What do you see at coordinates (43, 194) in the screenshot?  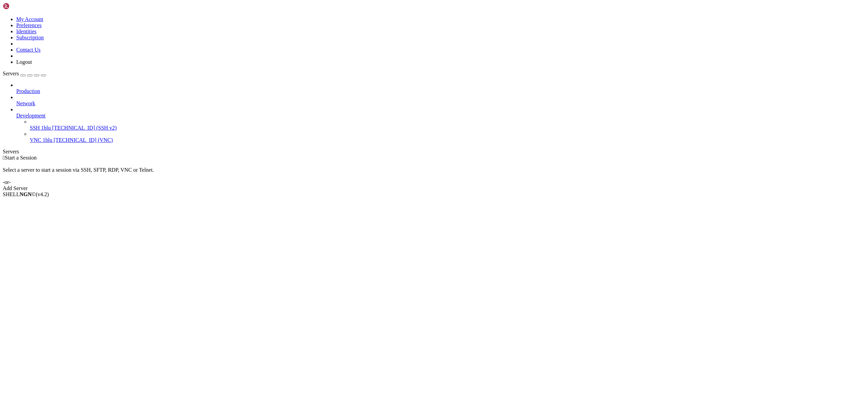 I see `span: 4.2.0` at bounding box center [43, 194].